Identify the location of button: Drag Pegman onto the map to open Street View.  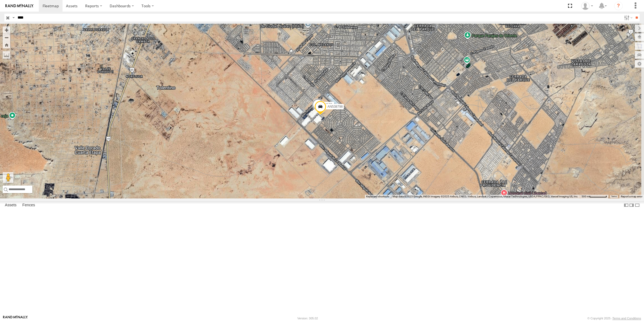
(8, 178).